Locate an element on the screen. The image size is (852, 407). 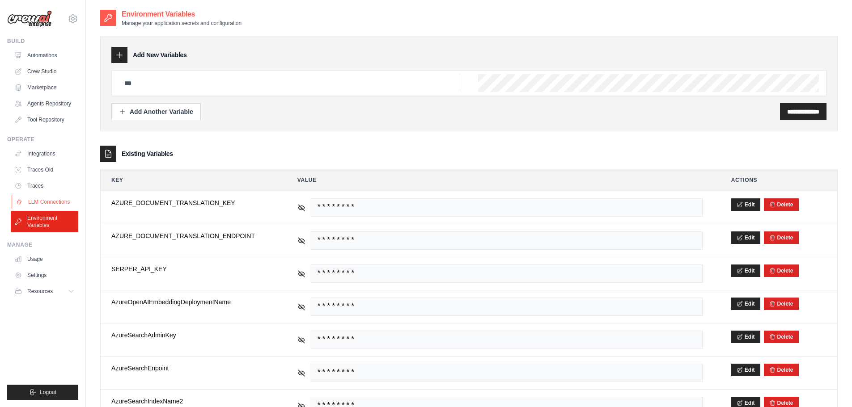
a: LLM Connections is located at coordinates (45, 202).